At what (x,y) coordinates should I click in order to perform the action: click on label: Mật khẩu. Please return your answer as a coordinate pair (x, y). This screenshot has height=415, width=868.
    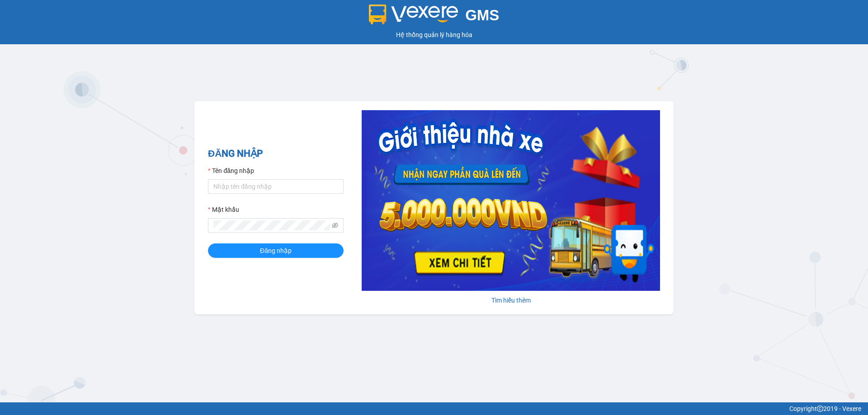
    Looking at the image, I should click on (224, 210).